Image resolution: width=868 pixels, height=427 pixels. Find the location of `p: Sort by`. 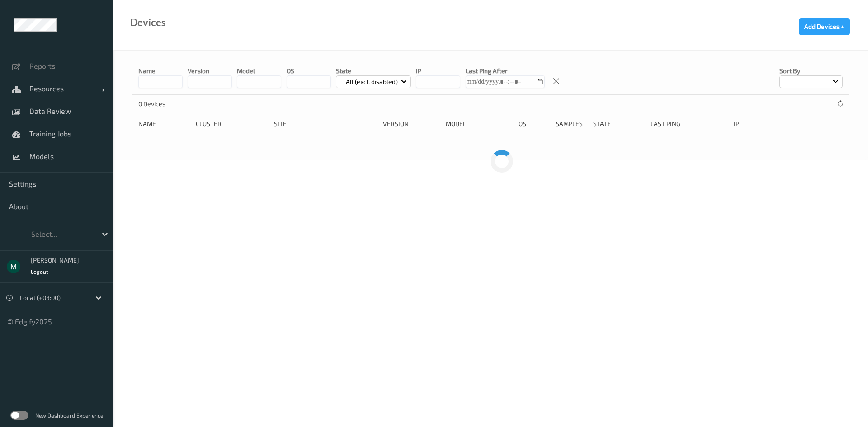

p: Sort by is located at coordinates (811, 71).